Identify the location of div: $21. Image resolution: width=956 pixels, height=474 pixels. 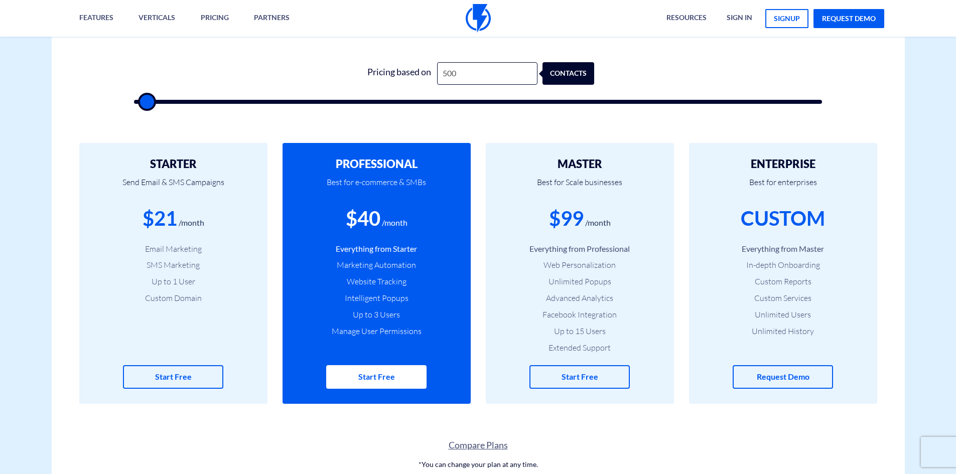
(160, 218).